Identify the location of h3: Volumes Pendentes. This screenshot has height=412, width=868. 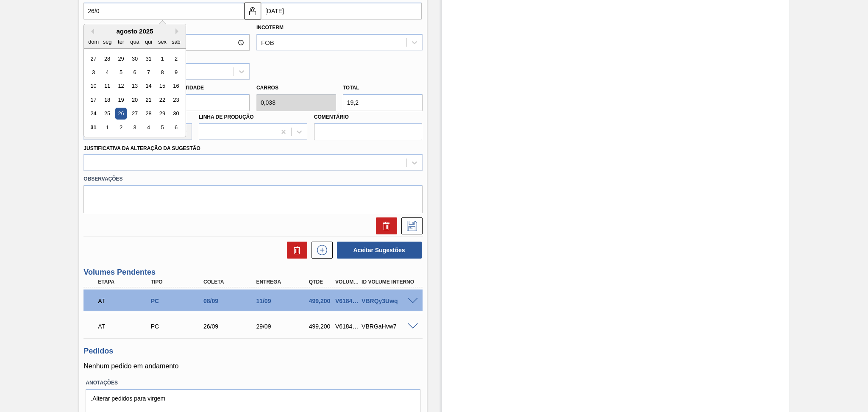
(253, 272).